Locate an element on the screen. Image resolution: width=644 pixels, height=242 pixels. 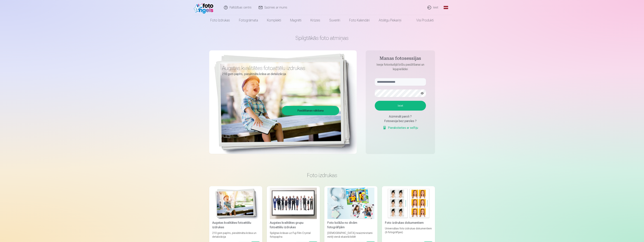
div: Aizmirsāt paroli ? is located at coordinates (400, 117).